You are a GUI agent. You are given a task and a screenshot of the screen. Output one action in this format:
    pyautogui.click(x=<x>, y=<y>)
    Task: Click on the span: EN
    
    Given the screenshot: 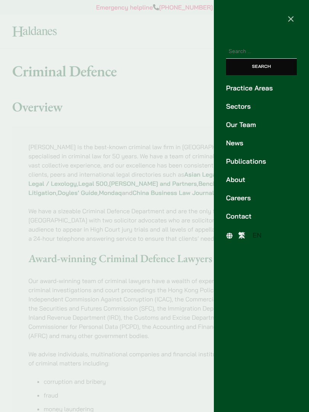 What is the action you would take?
    pyautogui.click(x=258, y=235)
    